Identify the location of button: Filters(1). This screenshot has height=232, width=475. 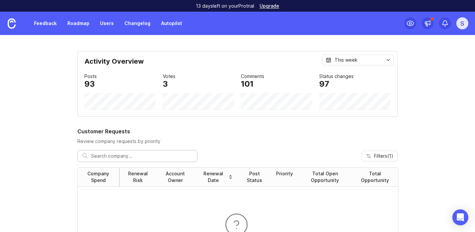
(380, 156).